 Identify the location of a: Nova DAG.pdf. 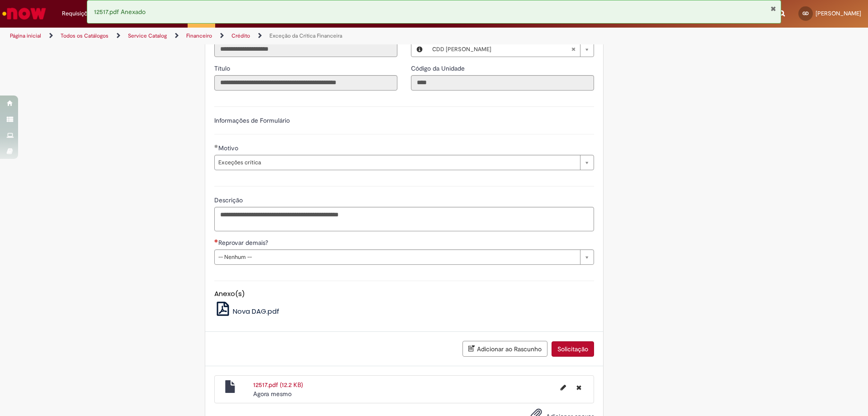
(247, 311).